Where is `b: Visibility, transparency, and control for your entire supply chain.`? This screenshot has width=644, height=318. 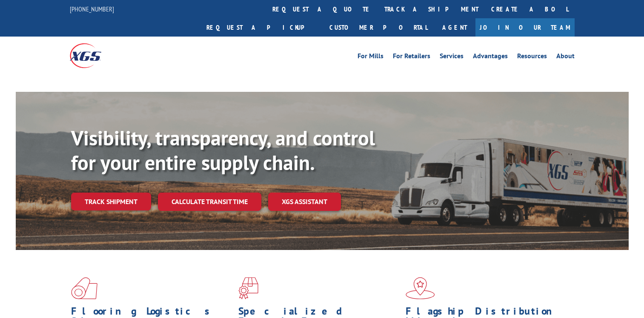 b: Visibility, transparency, and control for your entire supply chain. is located at coordinates (223, 150).